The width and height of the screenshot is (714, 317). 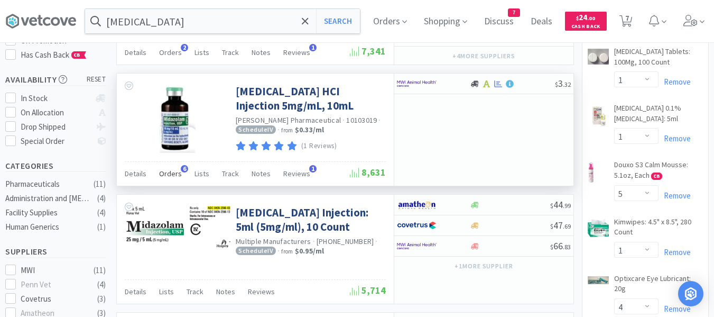 What do you see at coordinates (567, 246) in the screenshot?
I see `span: . 83` at bounding box center [567, 246].